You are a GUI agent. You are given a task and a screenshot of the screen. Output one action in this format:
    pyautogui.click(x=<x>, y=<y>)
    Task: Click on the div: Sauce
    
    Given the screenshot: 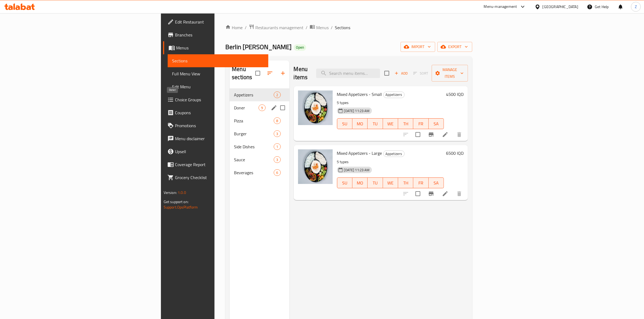 What is the action you would take?
    pyautogui.click(x=254, y=160)
    